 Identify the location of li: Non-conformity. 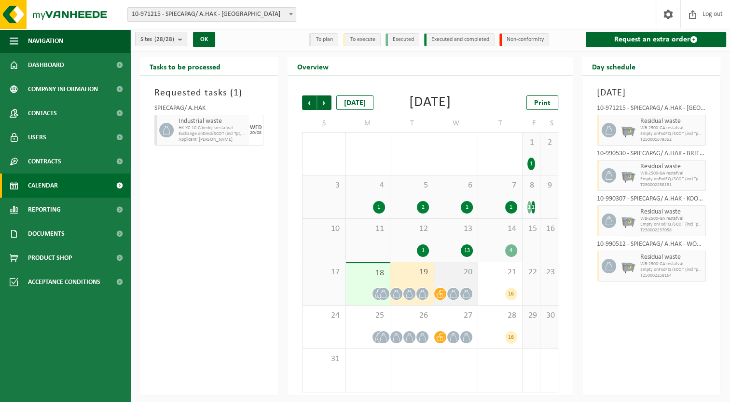
(524, 40).